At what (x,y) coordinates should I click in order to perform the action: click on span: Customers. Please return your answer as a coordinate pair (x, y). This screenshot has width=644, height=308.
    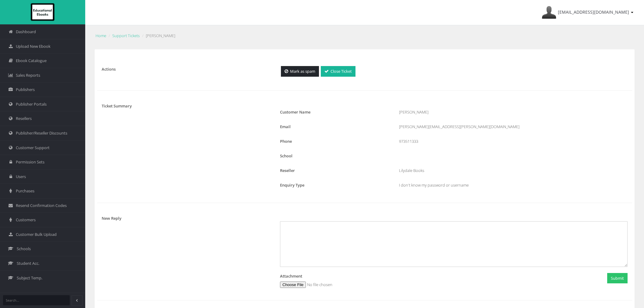
    Looking at the image, I should click on (25, 220).